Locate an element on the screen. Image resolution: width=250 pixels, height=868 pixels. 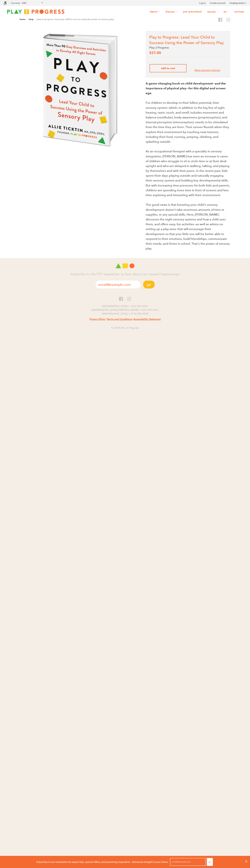
h1: Play to Progress: Lead Your Child to Success Using the Power of Sensory Play is located at coordinates (188, 40).